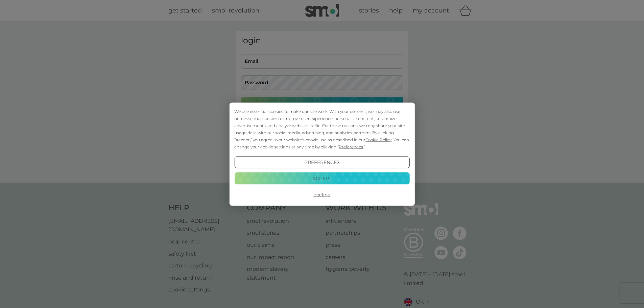 The height and width of the screenshot is (308, 644). I want to click on div: Cookie Consent Prompt, so click(322, 154).